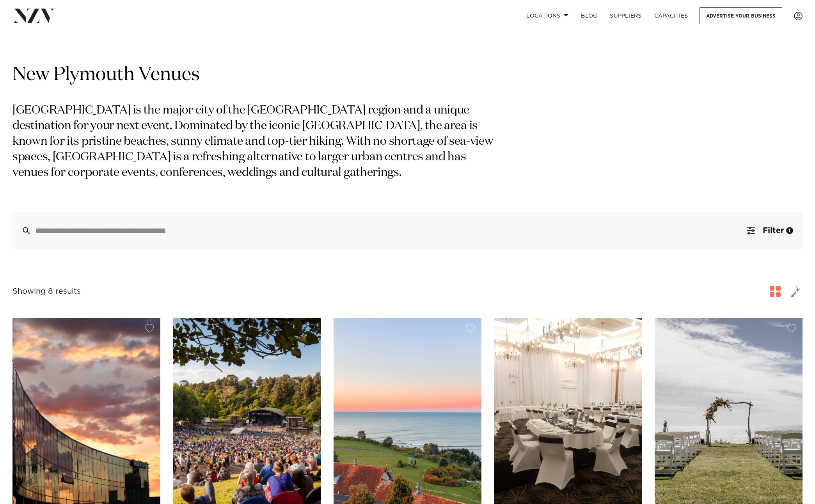 This screenshot has width=815, height=504. Describe the element at coordinates (773, 230) in the screenshot. I see `span: Filter` at that location.